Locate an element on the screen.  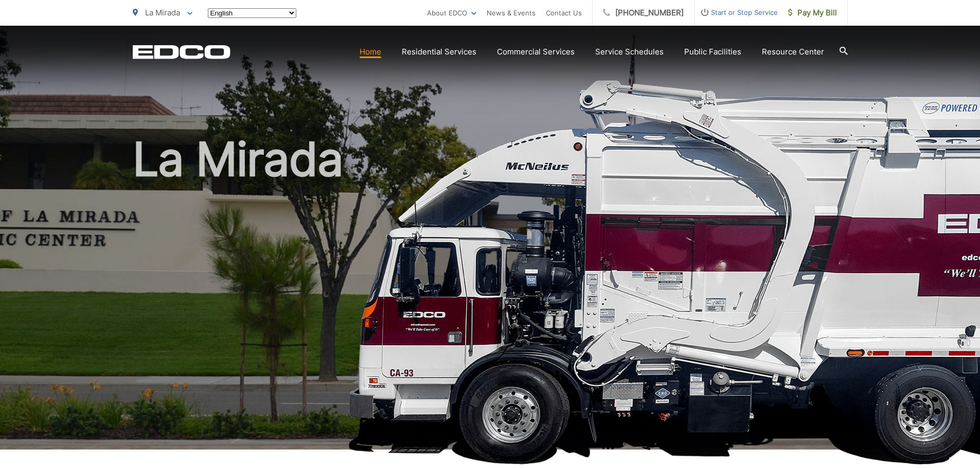
select: Select a language is located at coordinates (252, 13).